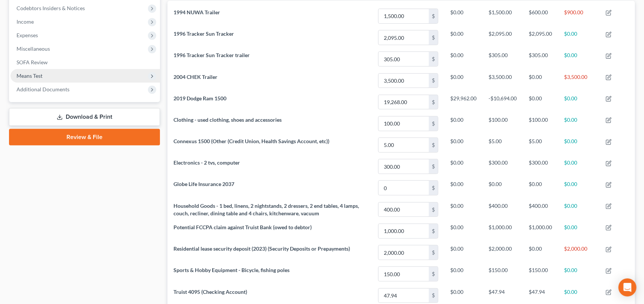  What do you see at coordinates (502, 102) in the screenshot?
I see `td: -$10,694.00` at bounding box center [502, 102].